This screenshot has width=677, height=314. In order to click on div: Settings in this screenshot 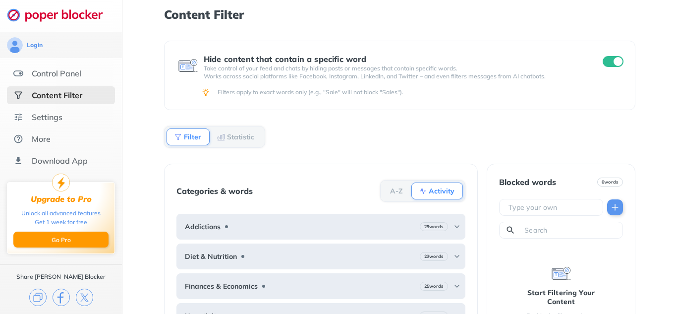, I will do `click(47, 117)`.